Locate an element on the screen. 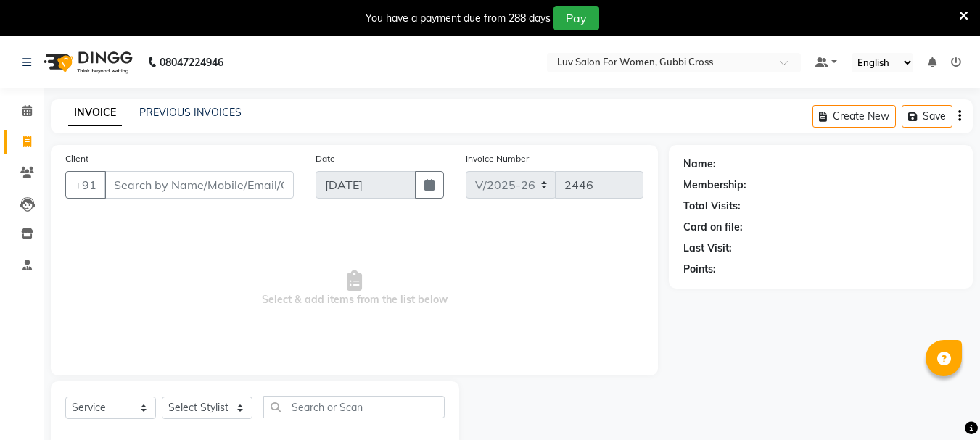 This screenshot has width=980, height=440. div: Card on file: is located at coordinates (713, 227).